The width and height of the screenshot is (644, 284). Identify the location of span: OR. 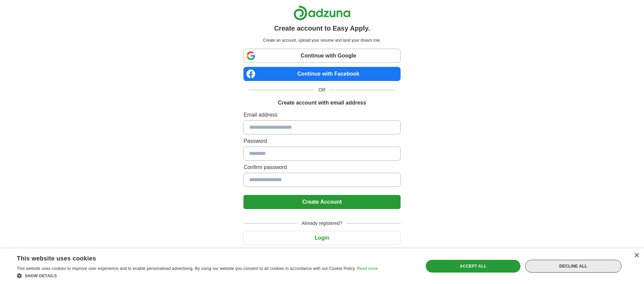
(322, 90).